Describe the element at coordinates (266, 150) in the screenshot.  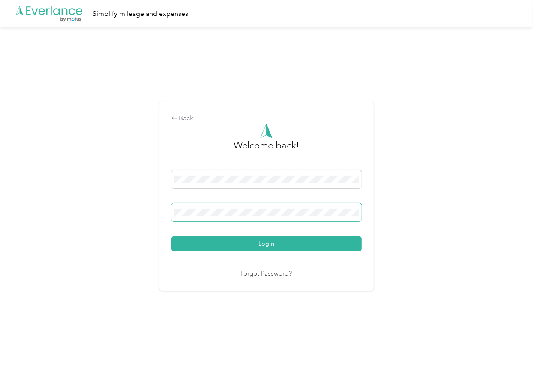
I see `h3: greeting` at that location.